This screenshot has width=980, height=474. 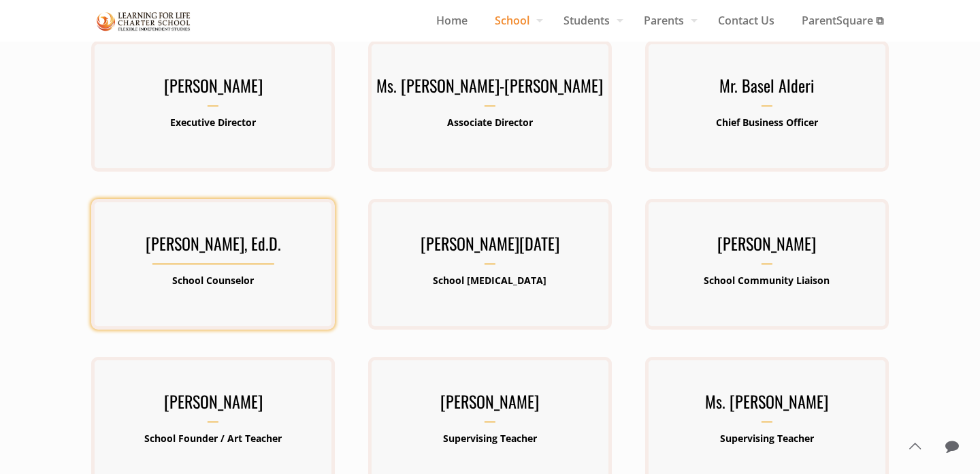 I want to click on b: School Community Liaison, so click(x=766, y=280).